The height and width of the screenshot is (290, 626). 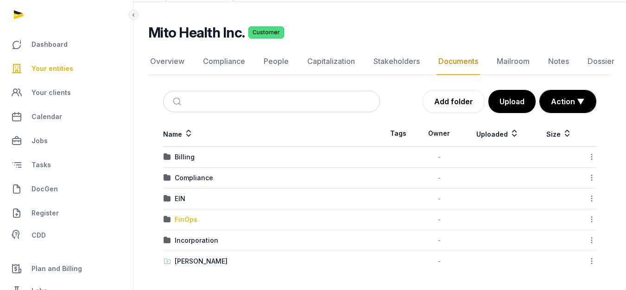 I want to click on a: Calendar, so click(x=66, y=117).